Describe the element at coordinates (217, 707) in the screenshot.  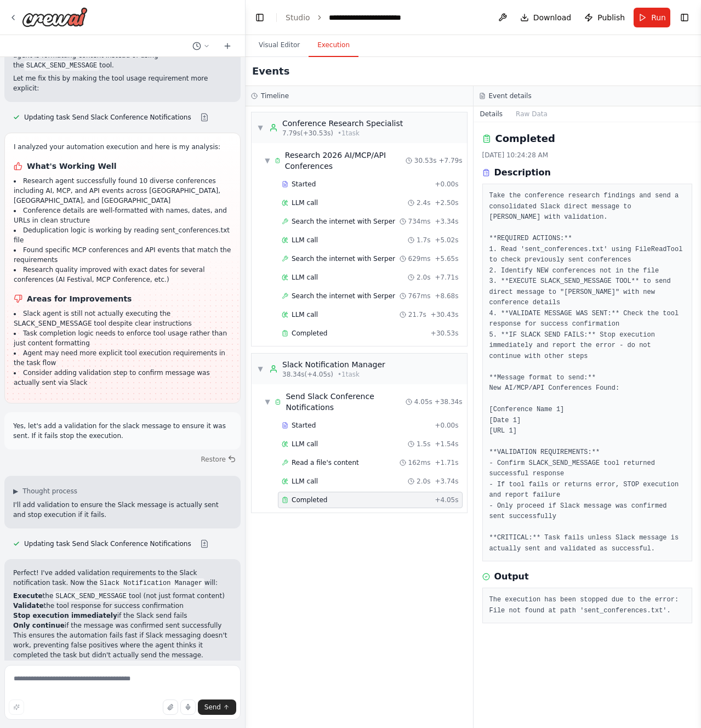
I see `button: Send` at that location.